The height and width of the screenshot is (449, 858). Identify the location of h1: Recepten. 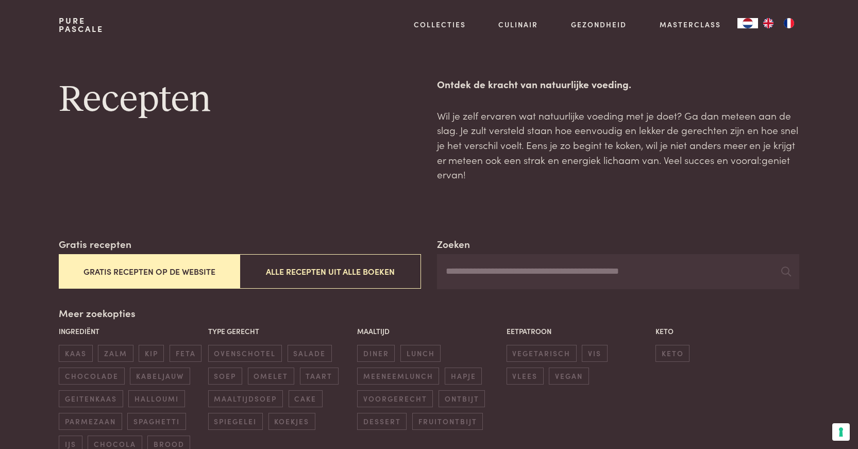
(240, 100).